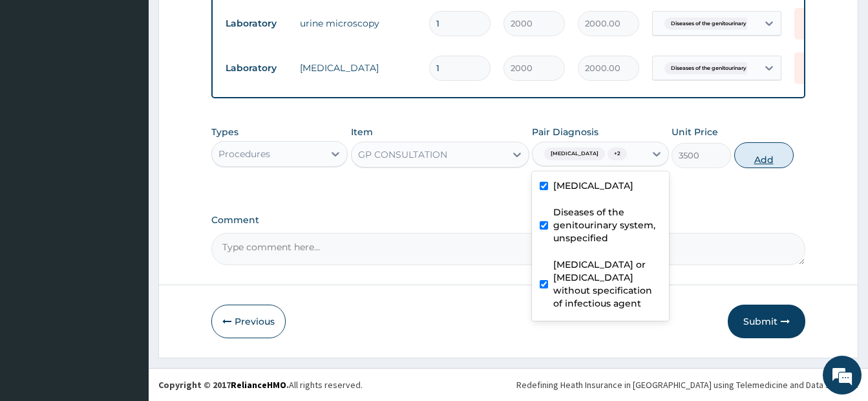 This screenshot has height=401, width=868. What do you see at coordinates (403, 154) in the screenshot?
I see `div: GP CONSULTATION` at bounding box center [403, 154].